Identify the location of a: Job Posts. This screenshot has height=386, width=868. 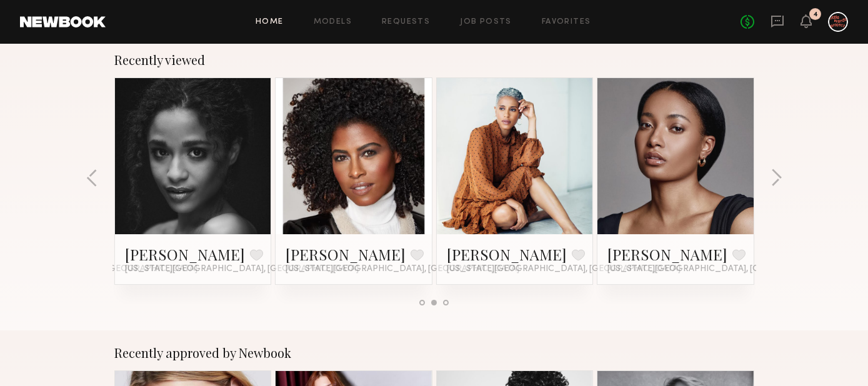
(485, 22).